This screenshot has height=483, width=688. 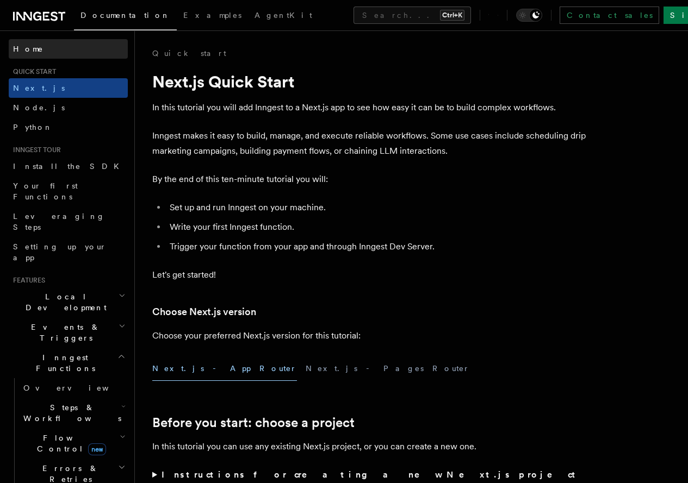 What do you see at coordinates (283, 15) in the screenshot?
I see `span: AgentKit` at bounding box center [283, 15].